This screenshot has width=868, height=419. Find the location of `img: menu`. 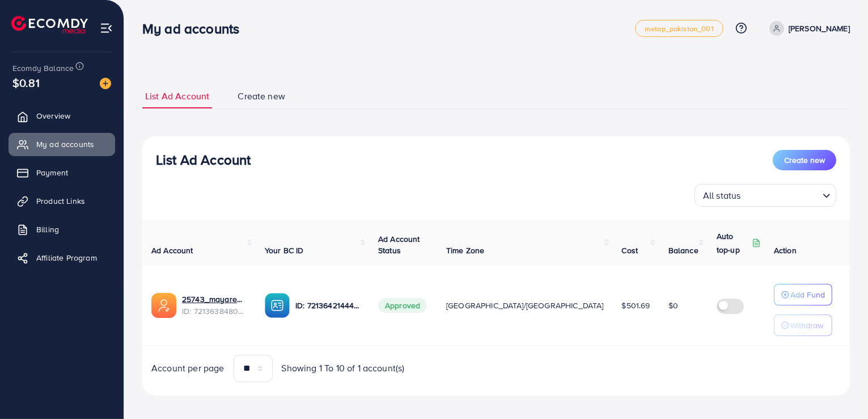

img: menu is located at coordinates (106, 28).